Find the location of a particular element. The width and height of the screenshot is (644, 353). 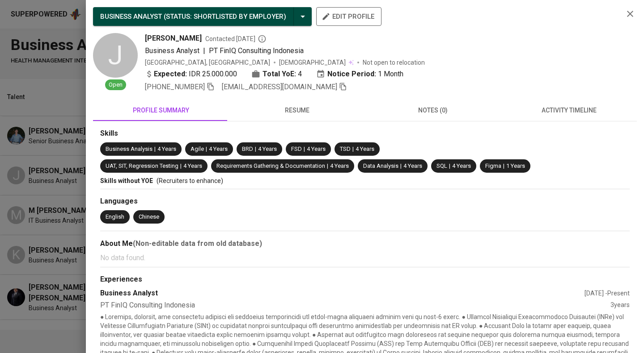

span: BUSINESS ANALYST is located at coordinates (131, 17).